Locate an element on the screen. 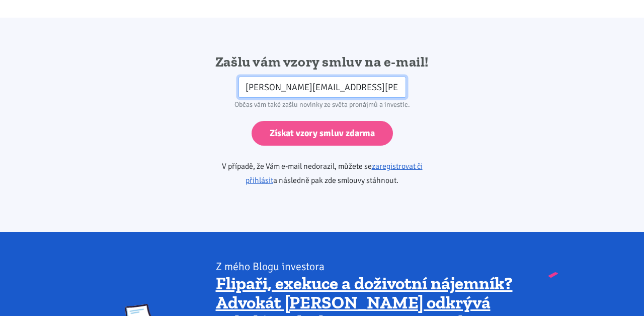 This screenshot has width=644, height=316. div: Občas vám také zašlu novinky ze světa pronájmů a investic. is located at coordinates (322, 105).